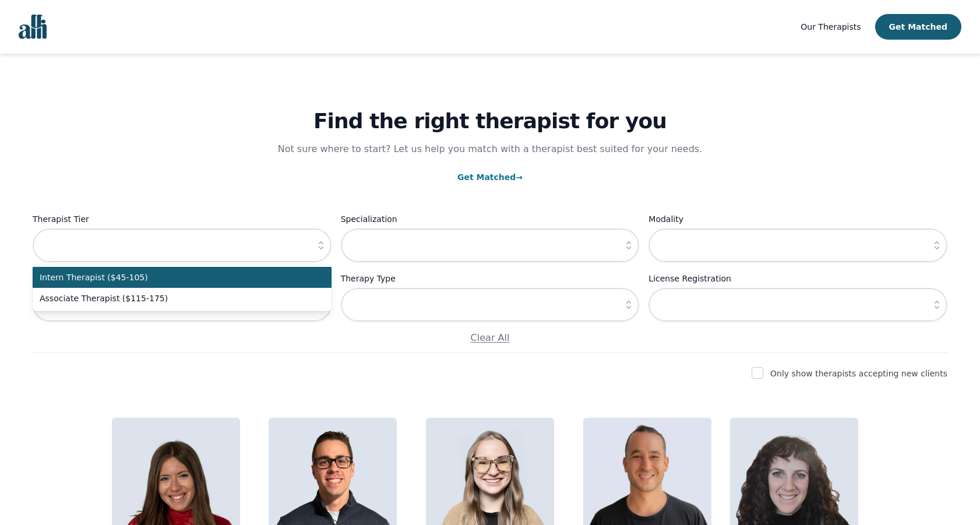  Describe the element at coordinates (490, 278) in the screenshot. I see `label: Therapy Type` at that location.